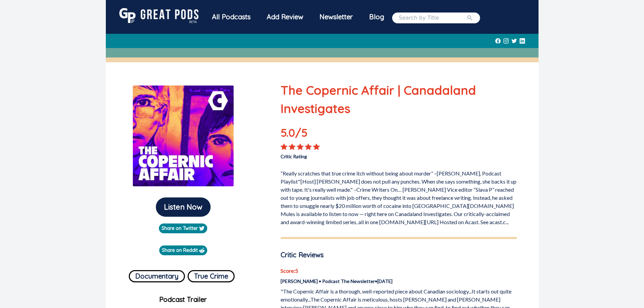  Describe the element at coordinates (399, 99) in the screenshot. I see `p: The Copernic Affair | Canadaland Investigates` at that location.